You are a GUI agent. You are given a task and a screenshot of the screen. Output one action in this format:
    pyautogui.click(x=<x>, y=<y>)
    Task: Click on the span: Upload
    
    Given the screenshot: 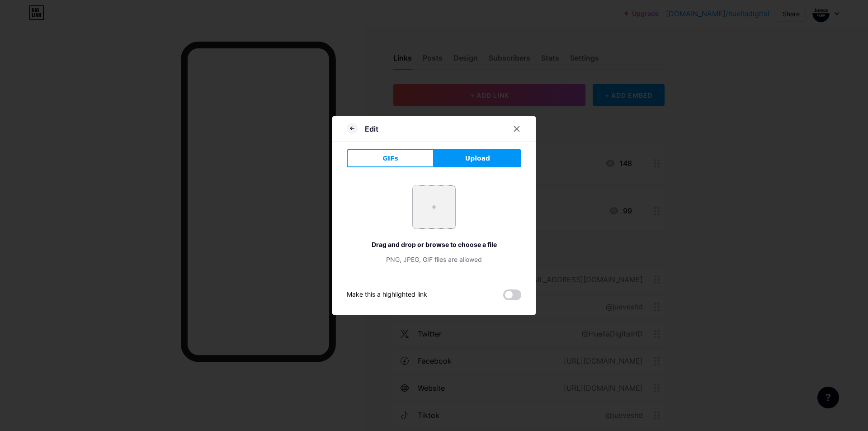 What is the action you would take?
    pyautogui.click(x=477, y=158)
    